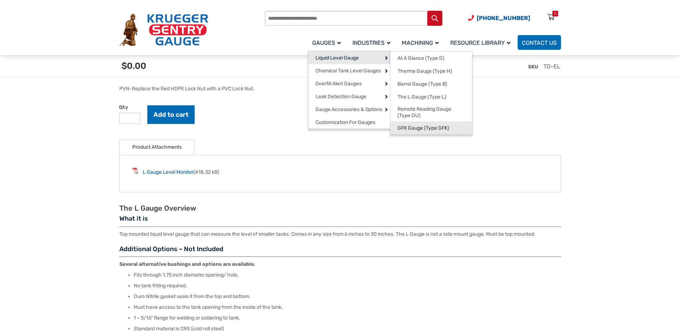  What do you see at coordinates (164, 30) in the screenshot?
I see `img: Krueger Sentry Gauge` at bounding box center [164, 30].